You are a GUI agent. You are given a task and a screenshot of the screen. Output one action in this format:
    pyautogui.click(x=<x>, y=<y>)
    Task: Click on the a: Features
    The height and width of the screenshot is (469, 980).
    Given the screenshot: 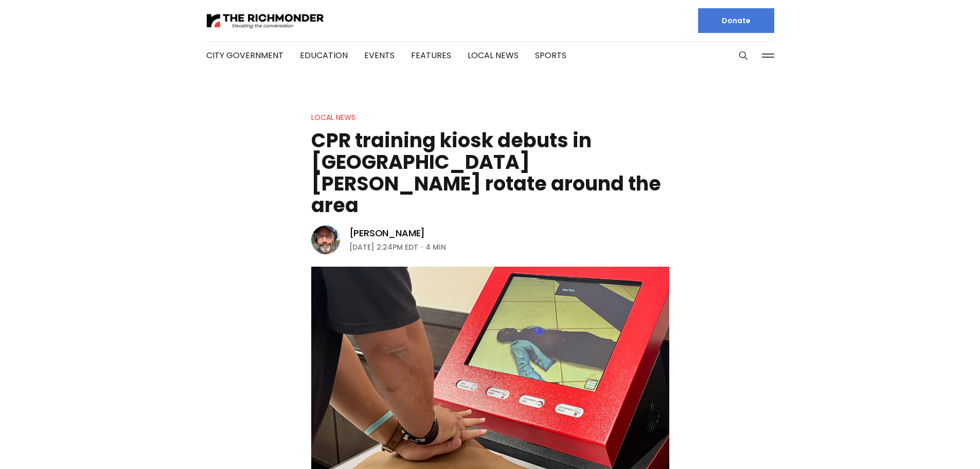 What is the action you would take?
    pyautogui.click(x=432, y=55)
    